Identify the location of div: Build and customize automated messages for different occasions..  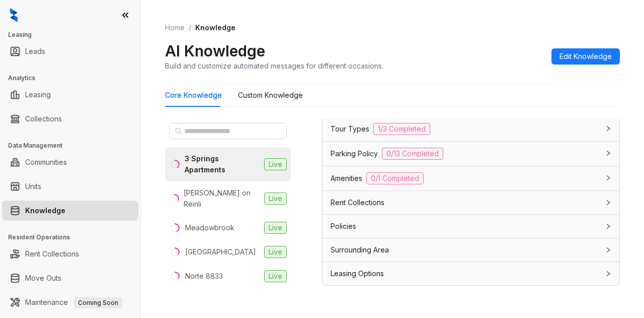
(274, 66).